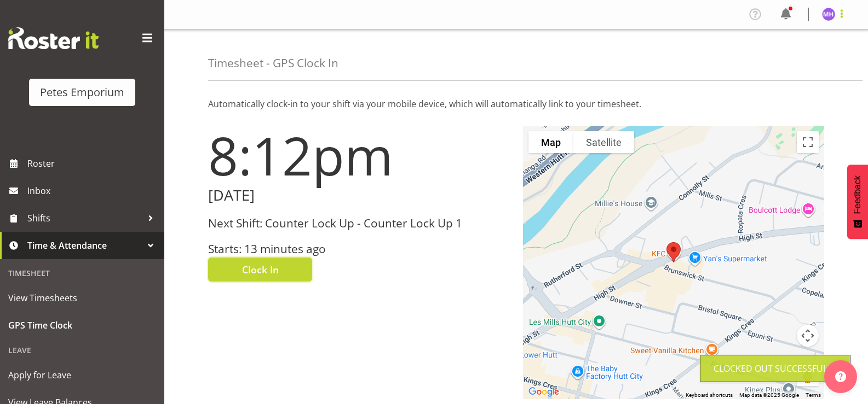 The image size is (868, 404). I want to click on img: Google, so click(544, 392).